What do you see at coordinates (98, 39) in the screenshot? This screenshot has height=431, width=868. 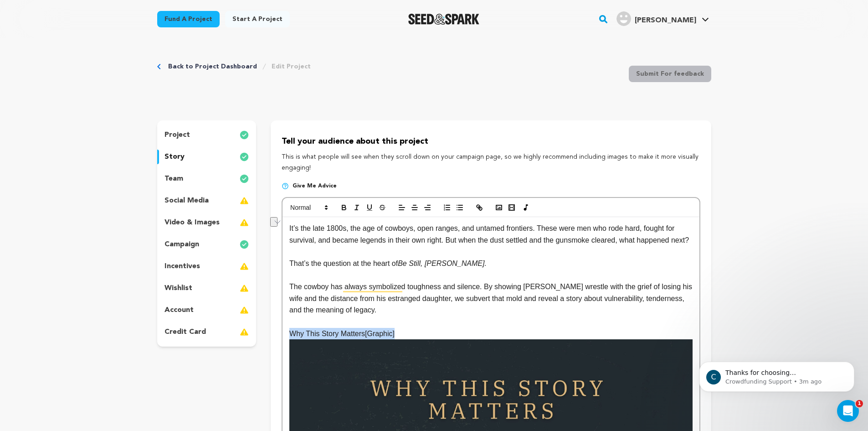 I see `p: Message from Crowdfunding Support, sent 3m ago` at bounding box center [98, 39].